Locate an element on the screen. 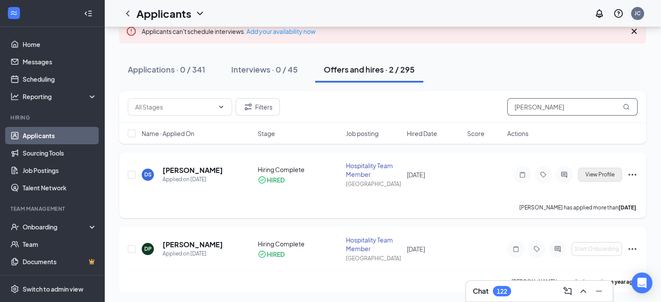  svg: ChevronUp is located at coordinates (583, 291).